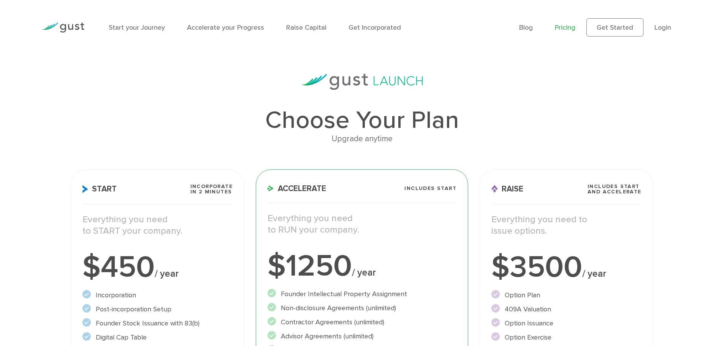  What do you see at coordinates (362, 322) in the screenshot?
I see `li: Contractor Agreements (unlimited)` at bounding box center [362, 322].